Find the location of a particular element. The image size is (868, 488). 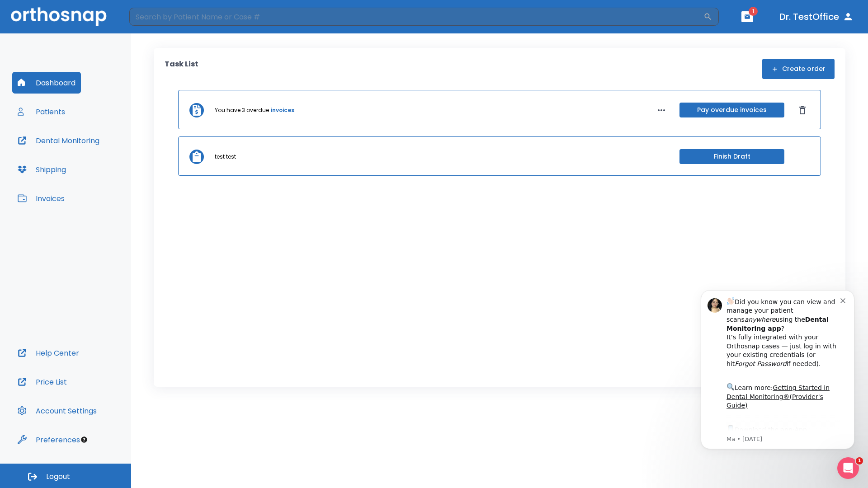

a: Account Settings is located at coordinates (57, 411).